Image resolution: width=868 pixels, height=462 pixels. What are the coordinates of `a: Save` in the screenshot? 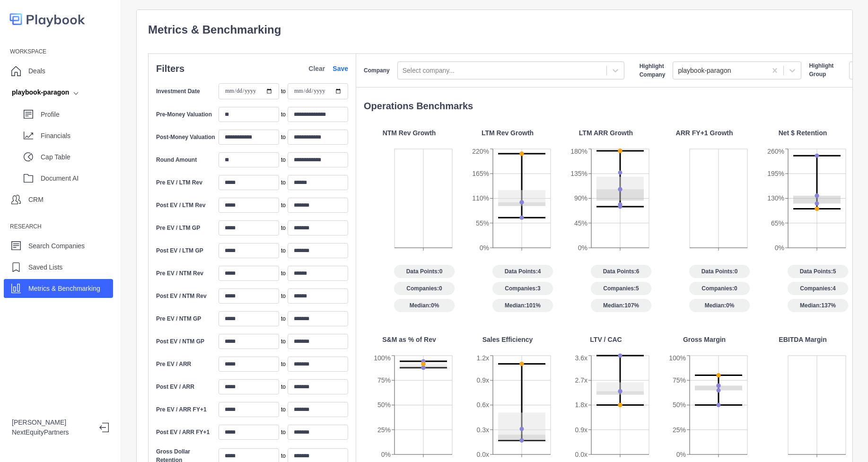 It's located at (340, 69).